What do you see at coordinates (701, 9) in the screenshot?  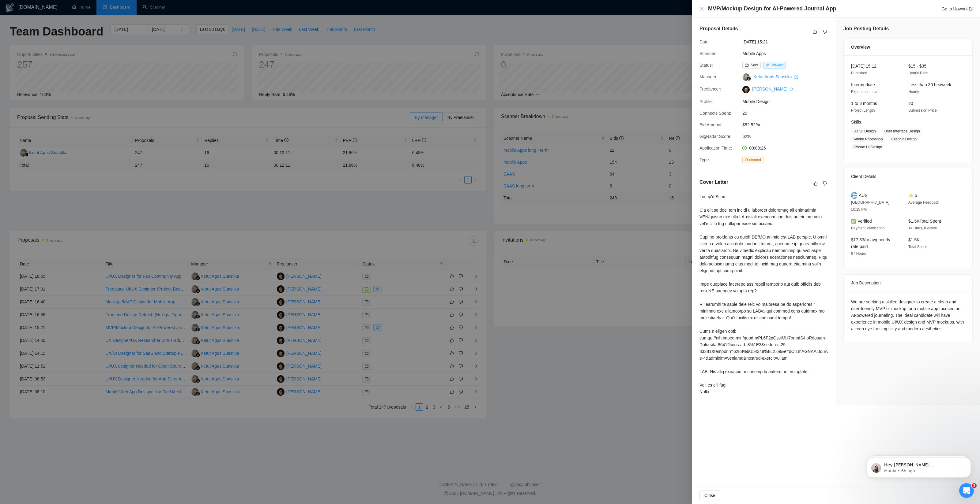 I see `span: close` at bounding box center [701, 9].